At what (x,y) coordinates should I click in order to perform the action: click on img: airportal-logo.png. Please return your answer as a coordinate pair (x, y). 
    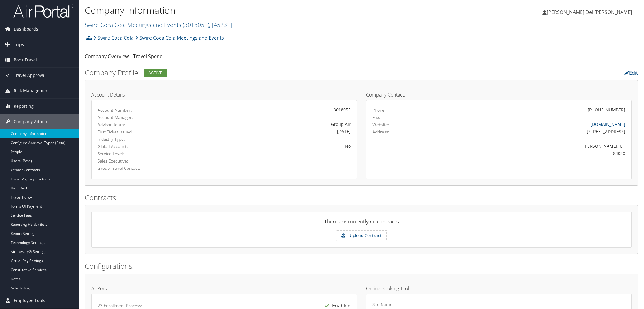
    Looking at the image, I should click on (44, 10).